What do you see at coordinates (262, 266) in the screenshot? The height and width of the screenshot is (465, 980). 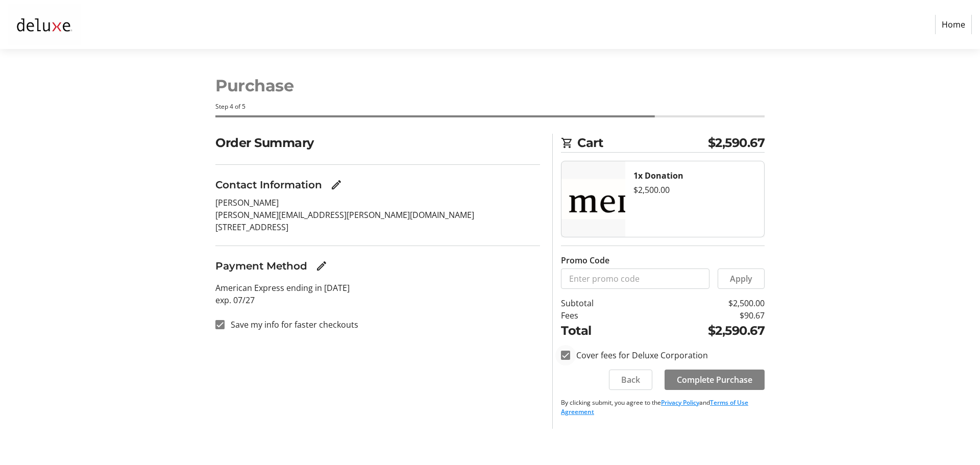 I see `h3: Payment Method` at bounding box center [262, 266].